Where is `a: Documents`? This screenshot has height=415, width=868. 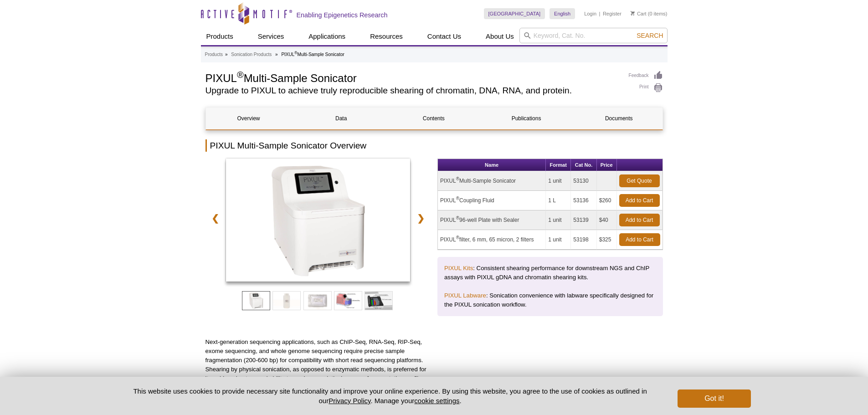 a: Documents is located at coordinates (619, 118).